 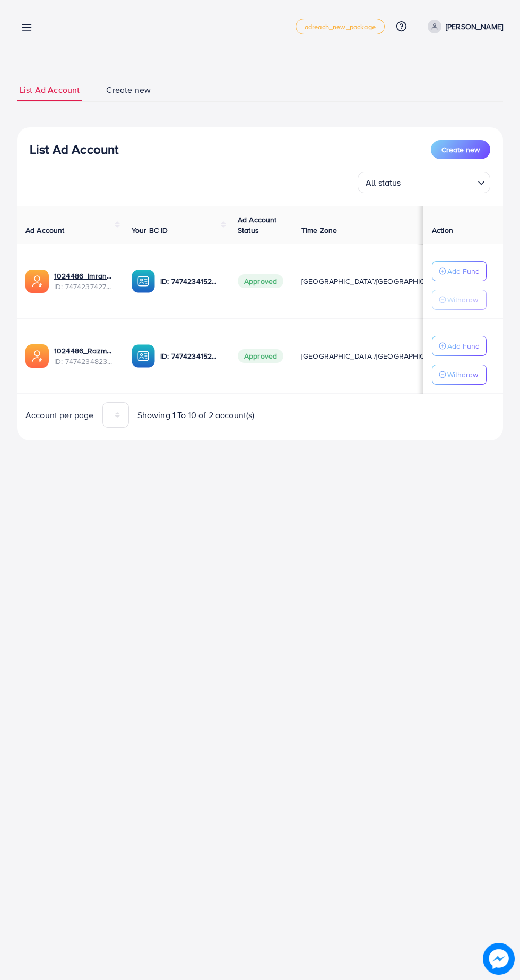 I want to click on input: Search for option, so click(x=439, y=182).